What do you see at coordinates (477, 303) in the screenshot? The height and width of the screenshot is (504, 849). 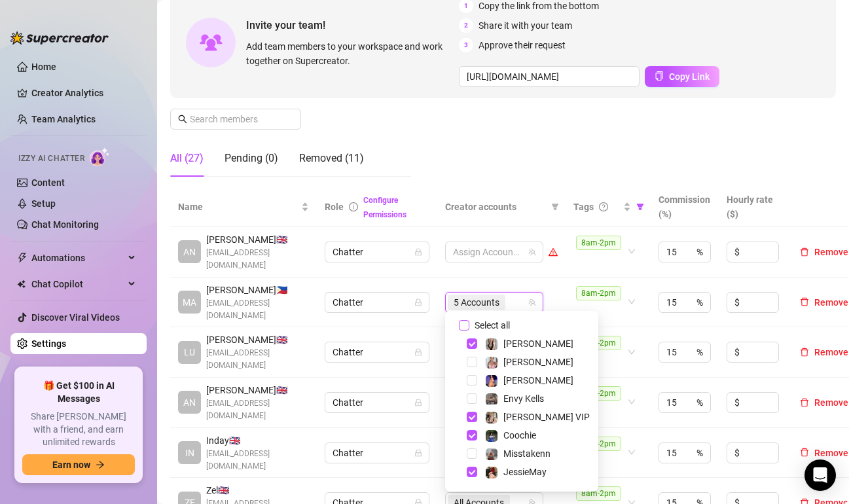 I see `span: 5 Accounts` at bounding box center [477, 303].